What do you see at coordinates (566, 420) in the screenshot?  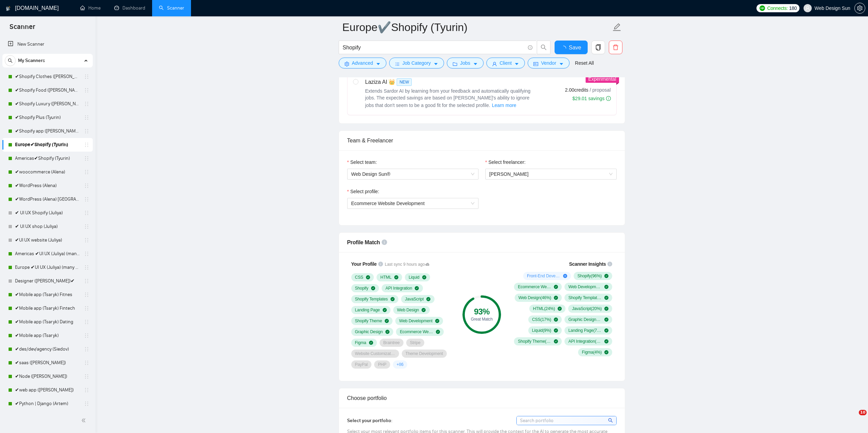 I see `input: Search portfolio` at bounding box center [566, 420].